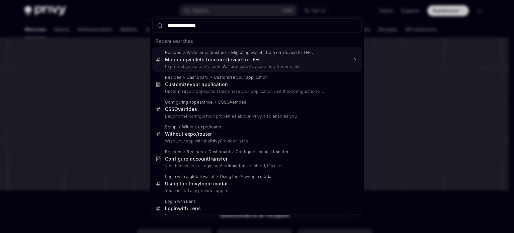 The height and width of the screenshot is (233, 514). I want to click on div: Login with a global wallet, so click(190, 176).